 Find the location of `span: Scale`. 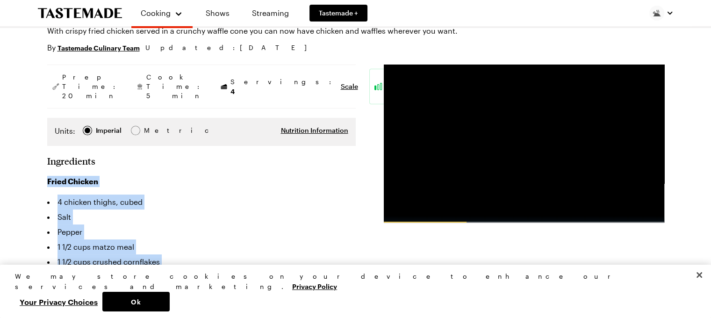

span: Scale is located at coordinates (349, 87).